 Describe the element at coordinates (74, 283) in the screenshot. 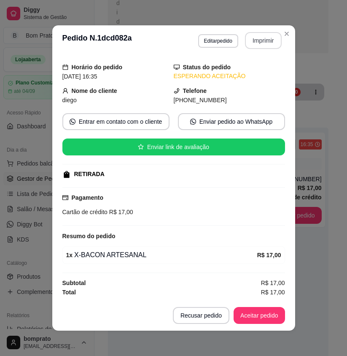

I see `strong: Subtotal` at that location.